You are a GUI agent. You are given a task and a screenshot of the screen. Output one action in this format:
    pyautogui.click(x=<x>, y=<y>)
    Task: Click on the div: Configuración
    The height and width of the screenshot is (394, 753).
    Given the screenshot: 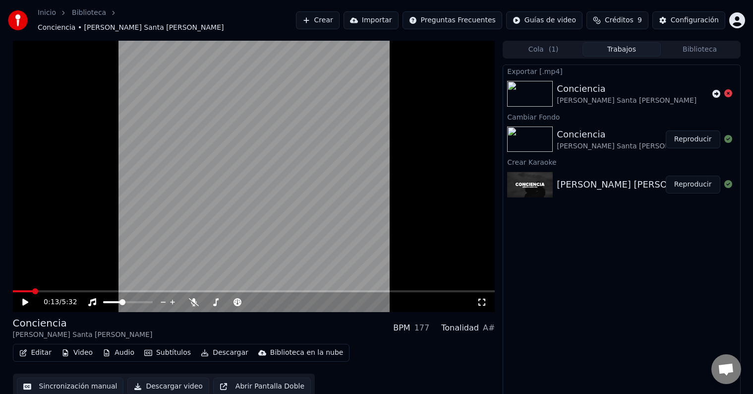 What is the action you would take?
    pyautogui.click(x=695, y=20)
    